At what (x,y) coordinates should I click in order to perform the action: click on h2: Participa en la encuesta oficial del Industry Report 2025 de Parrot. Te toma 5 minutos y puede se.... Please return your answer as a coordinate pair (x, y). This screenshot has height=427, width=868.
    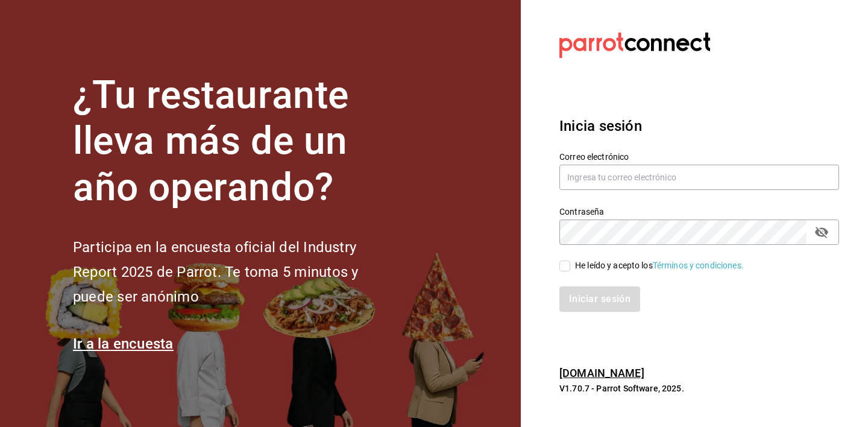
    Looking at the image, I should click on (236, 272).